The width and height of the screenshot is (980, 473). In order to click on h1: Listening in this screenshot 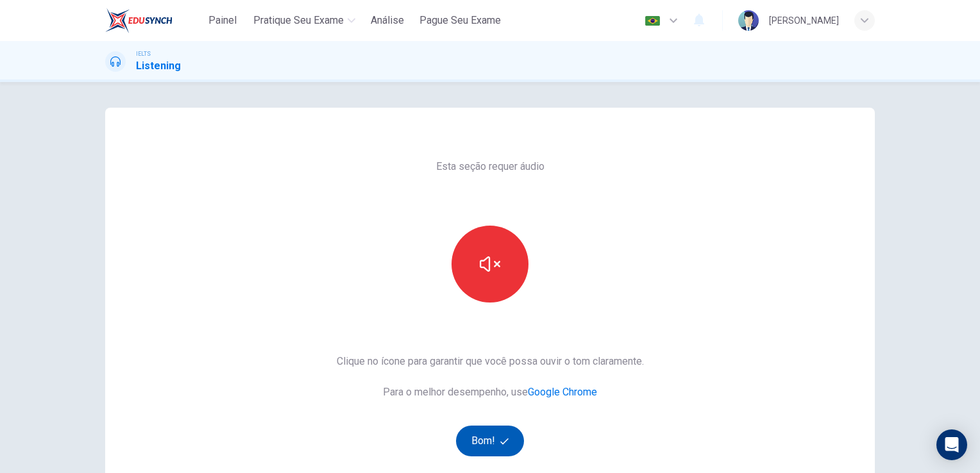, I will do `click(159, 66)`.